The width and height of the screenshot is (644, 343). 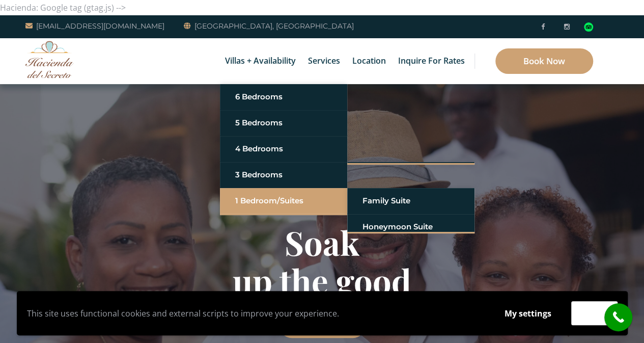 What do you see at coordinates (411, 201) in the screenshot?
I see `a: Family Suite` at bounding box center [411, 201].